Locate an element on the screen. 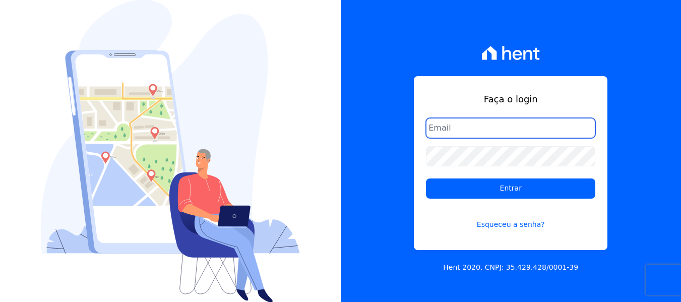 Image resolution: width=681 pixels, height=302 pixels. a: Esqueceu a senha? is located at coordinates (511, 218).